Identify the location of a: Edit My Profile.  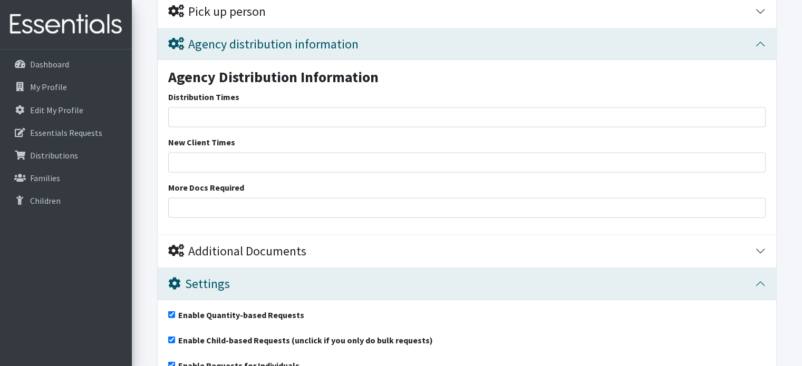
(66, 110).